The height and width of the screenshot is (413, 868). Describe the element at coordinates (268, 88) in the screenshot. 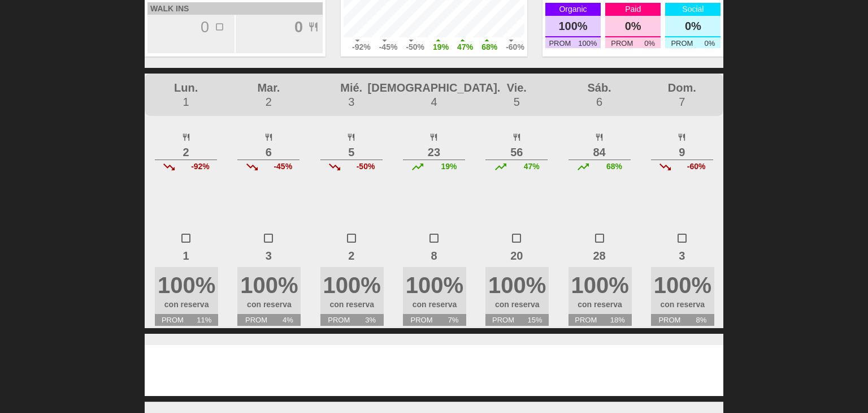

I see `b: mar.` at that location.